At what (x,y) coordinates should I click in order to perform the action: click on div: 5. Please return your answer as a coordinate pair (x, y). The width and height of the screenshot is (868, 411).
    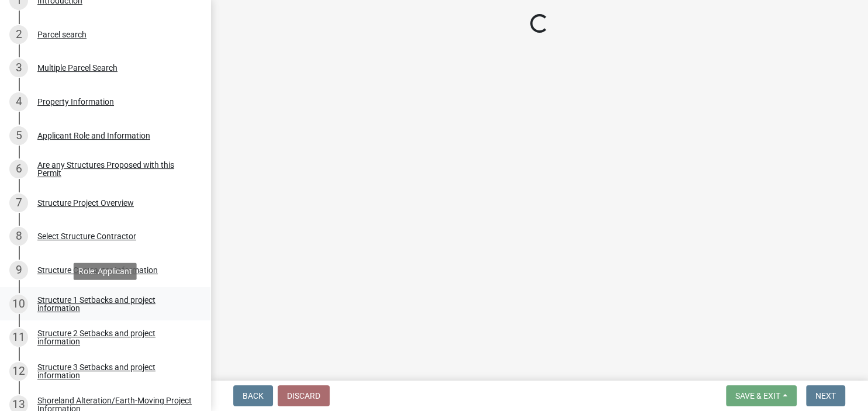
    Looking at the image, I should click on (18, 136).